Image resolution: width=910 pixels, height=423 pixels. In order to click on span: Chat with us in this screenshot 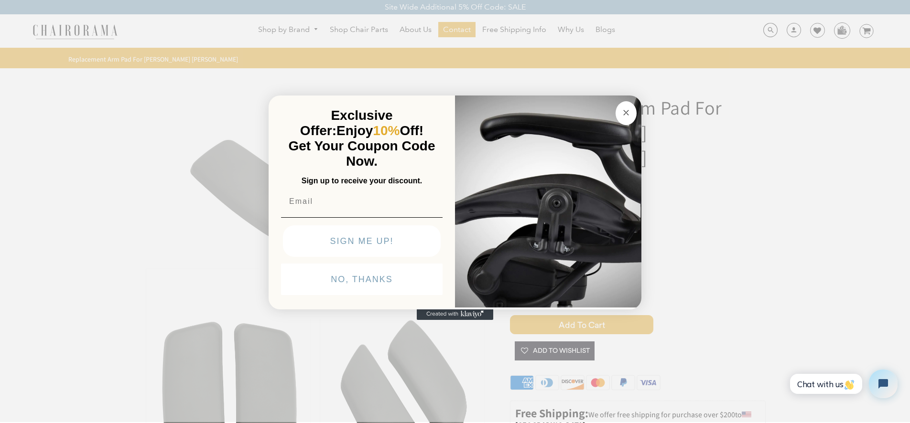, I will do `click(46, 22)`.